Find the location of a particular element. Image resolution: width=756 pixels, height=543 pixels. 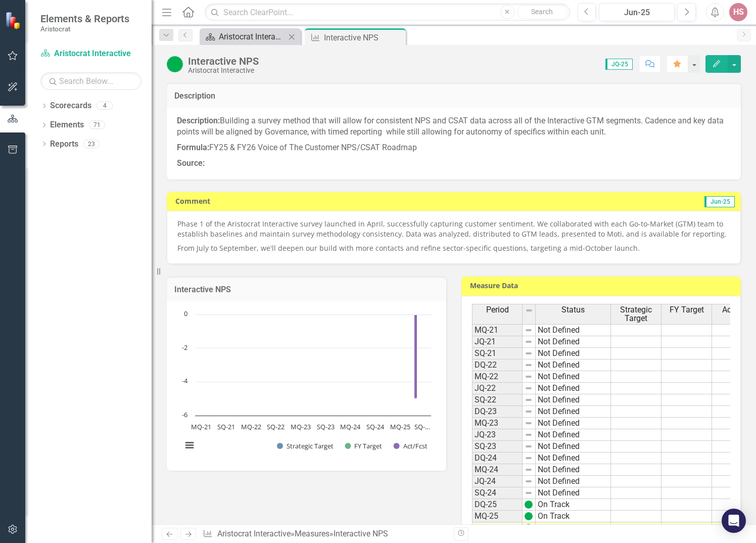

text: SQ-… is located at coordinates (422, 427).